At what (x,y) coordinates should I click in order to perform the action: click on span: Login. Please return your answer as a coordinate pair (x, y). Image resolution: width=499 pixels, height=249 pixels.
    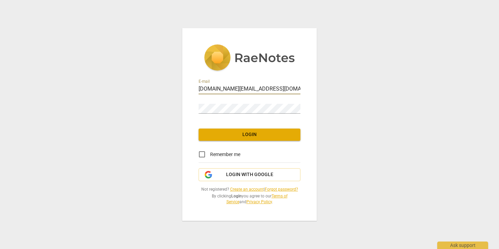
    Looking at the image, I should click on (249, 135).